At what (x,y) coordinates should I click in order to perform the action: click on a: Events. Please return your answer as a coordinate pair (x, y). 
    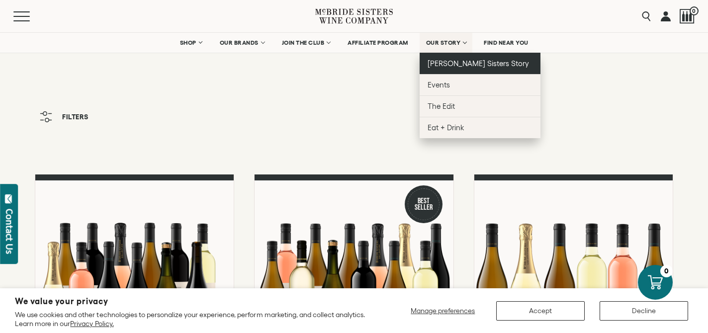
    Looking at the image, I should click on (479, 84).